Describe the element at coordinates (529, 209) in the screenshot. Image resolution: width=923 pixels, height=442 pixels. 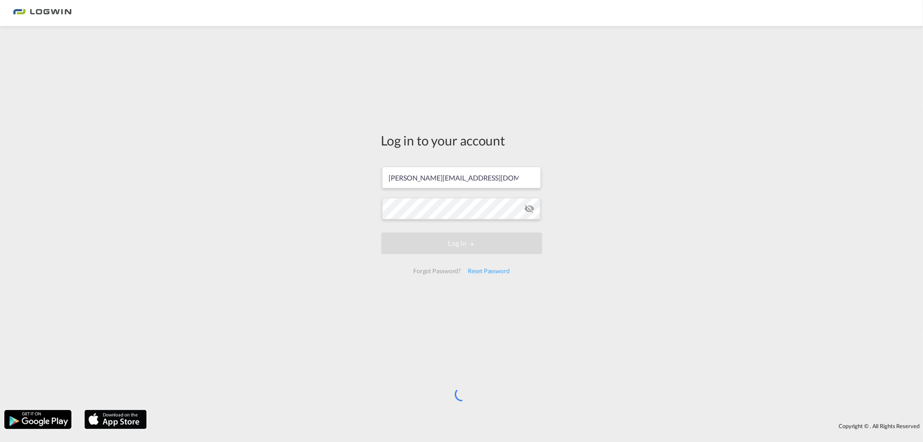
I see `md-icon: icon-eye-off` at that location.